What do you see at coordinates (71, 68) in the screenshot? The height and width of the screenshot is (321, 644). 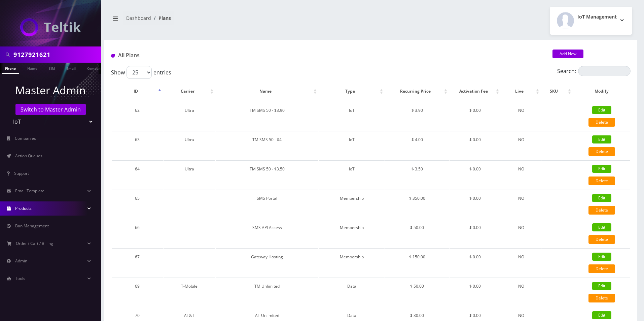 I see `a: Email` at bounding box center [71, 68].